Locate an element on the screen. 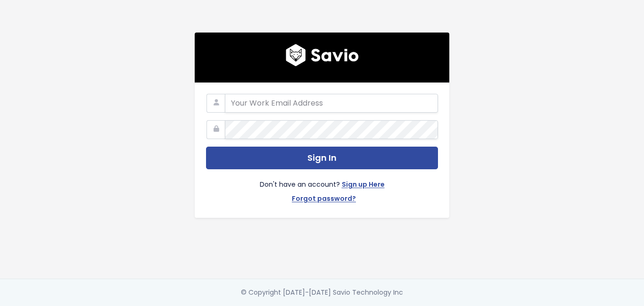 This screenshot has height=306, width=644. a: Forgot password? is located at coordinates (324, 199).